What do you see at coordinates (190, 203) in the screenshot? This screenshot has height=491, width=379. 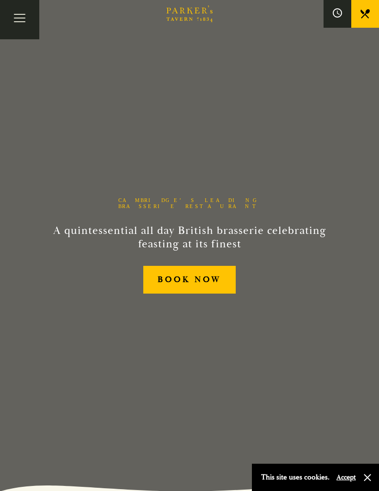 I see `h1: Cambridge’s Leading Brasserie Restaurant` at bounding box center [190, 203].